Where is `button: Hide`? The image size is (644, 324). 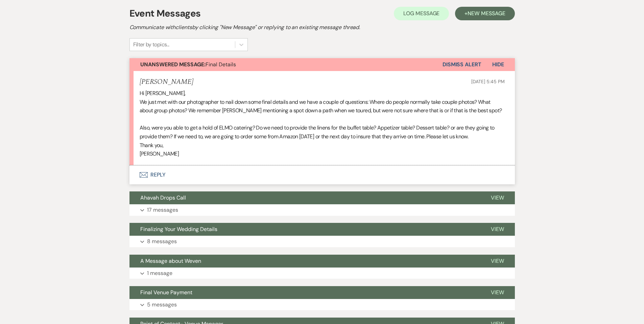 button: Hide is located at coordinates (498, 64).